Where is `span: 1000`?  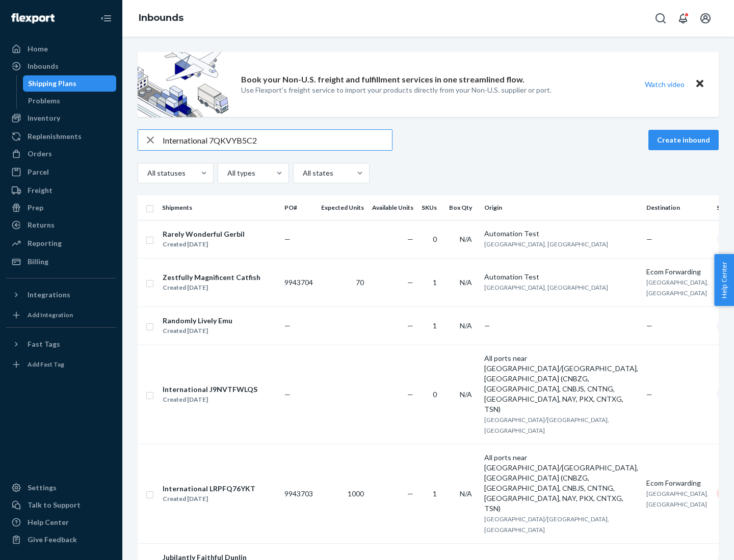
span: 1000 is located at coordinates (356, 493).